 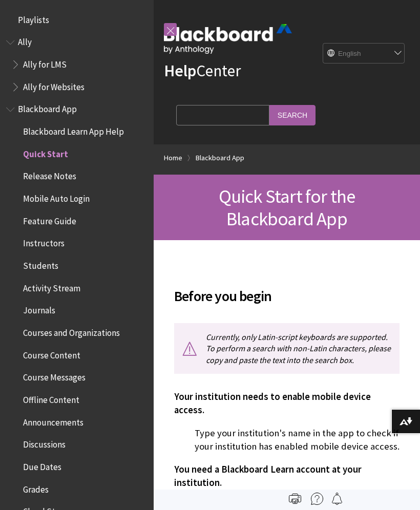 I want to click on span: Journals, so click(x=39, y=309).